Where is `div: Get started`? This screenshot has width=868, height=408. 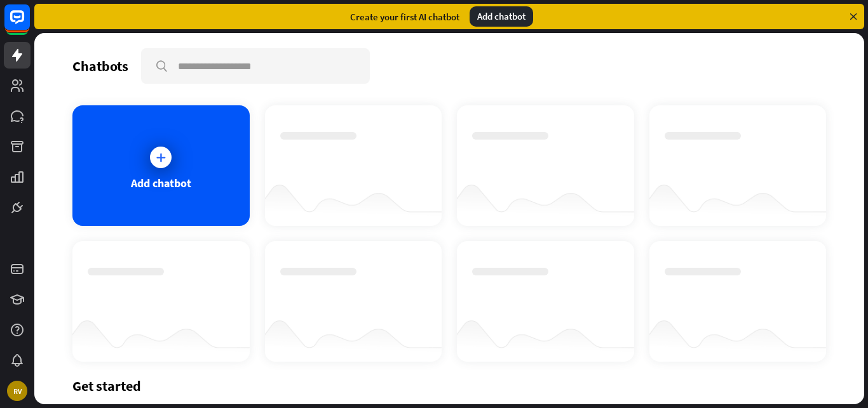 div: Get started is located at coordinates (449, 386).